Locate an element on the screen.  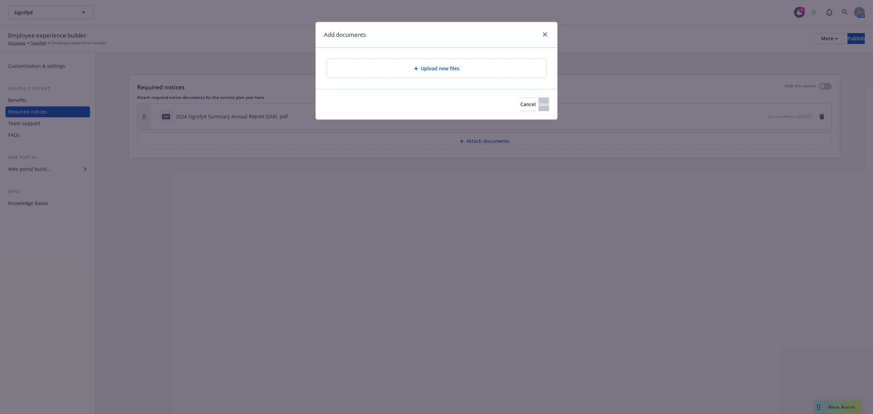
a: close is located at coordinates (545, 34).